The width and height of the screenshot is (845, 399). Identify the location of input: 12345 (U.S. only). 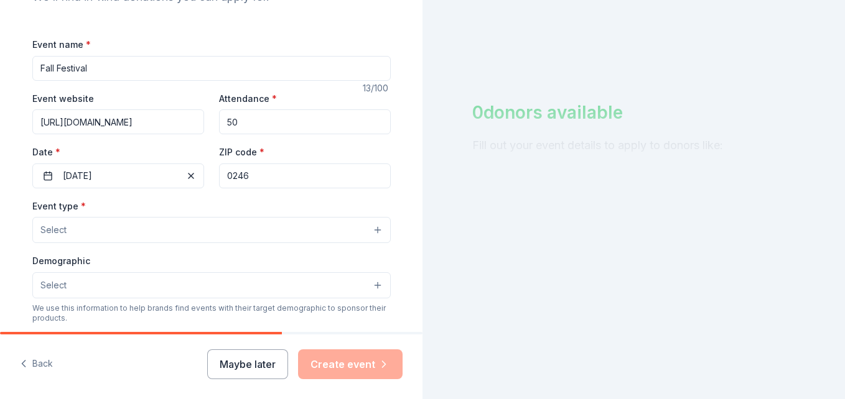
(305, 176).